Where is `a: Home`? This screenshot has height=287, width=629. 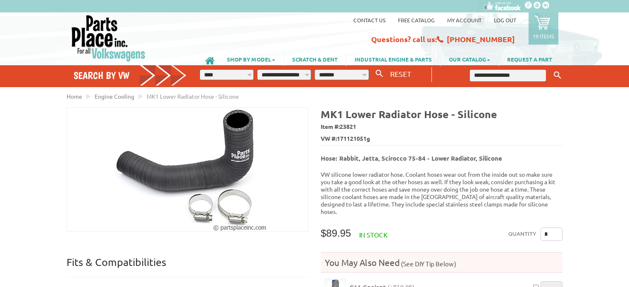 a: Home is located at coordinates (74, 96).